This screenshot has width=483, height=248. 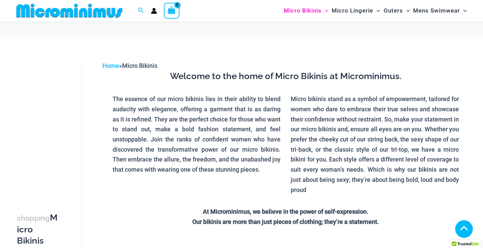 What do you see at coordinates (437, 11) in the screenshot?
I see `span: Mens Swimwear` at bounding box center [437, 11].